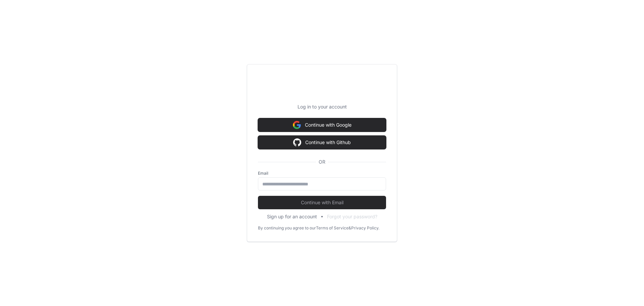  I want to click on button: Forgot your password?, so click(352, 217).